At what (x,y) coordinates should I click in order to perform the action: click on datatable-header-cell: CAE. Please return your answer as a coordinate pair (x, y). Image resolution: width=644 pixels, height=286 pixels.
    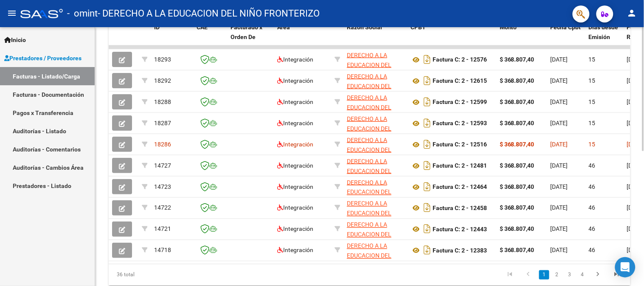
    Looking at the image, I should click on (210, 37).